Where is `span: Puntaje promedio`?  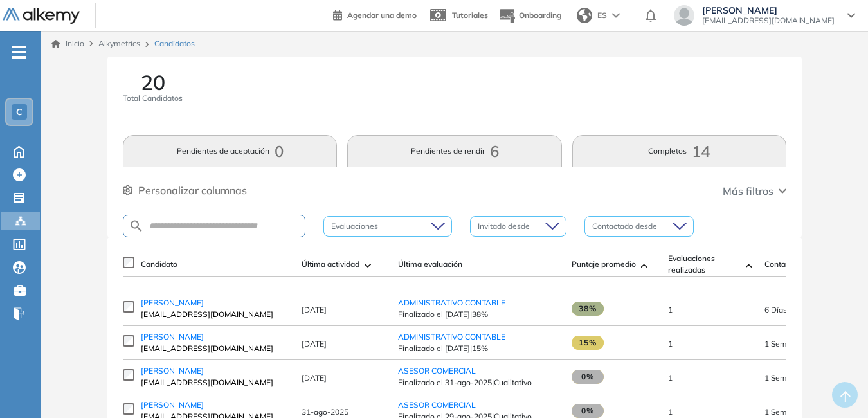 span: Puntaje promedio is located at coordinates (604, 264).